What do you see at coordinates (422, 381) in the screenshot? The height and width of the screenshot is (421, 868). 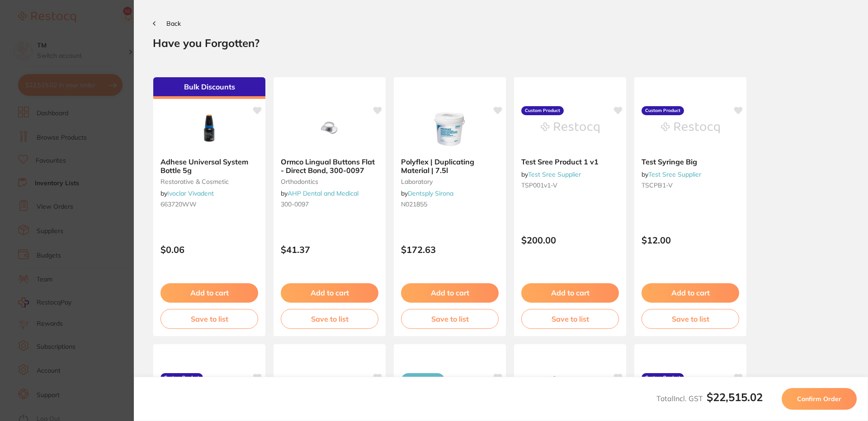 I see `span: On Backorder` at bounding box center [422, 381].